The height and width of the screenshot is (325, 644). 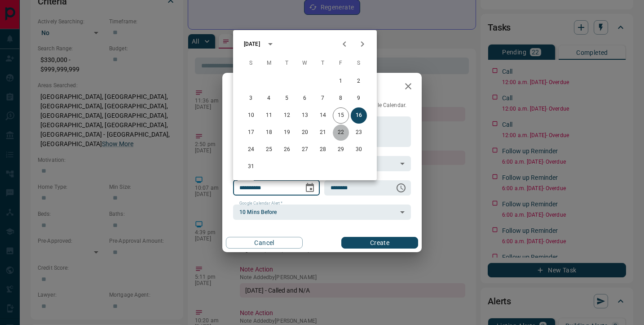 What do you see at coordinates (323, 150) in the screenshot?
I see `button: 28` at bounding box center [323, 150].